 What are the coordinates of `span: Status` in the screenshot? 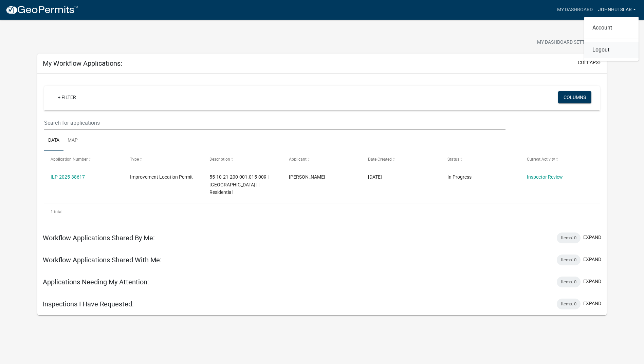 It's located at (453, 159).